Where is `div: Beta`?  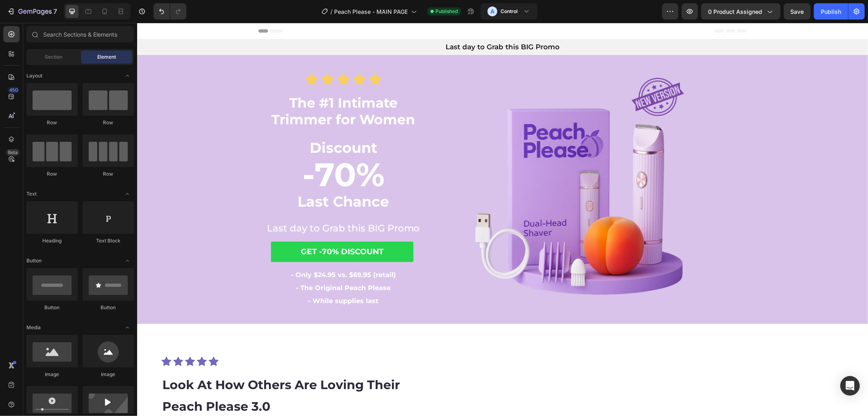 div: Beta is located at coordinates (12, 152).